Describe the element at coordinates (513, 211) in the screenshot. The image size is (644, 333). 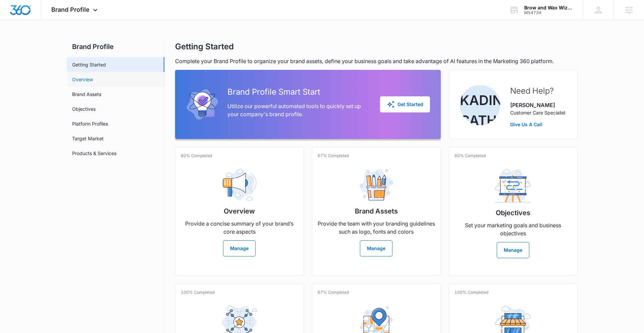
I see `a: 80% CompletedObjectivesSet your marketing goals and business objectivesManage` at that location.